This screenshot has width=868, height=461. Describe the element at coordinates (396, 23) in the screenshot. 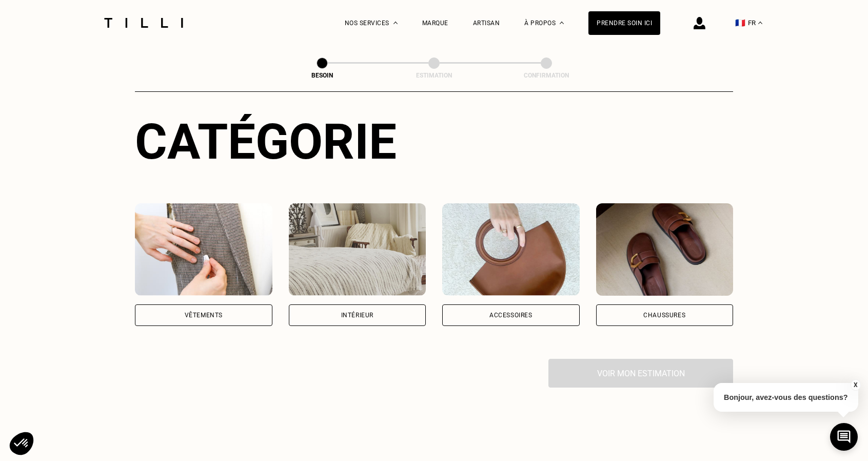

I see `img: Menu déroulant` at that location.